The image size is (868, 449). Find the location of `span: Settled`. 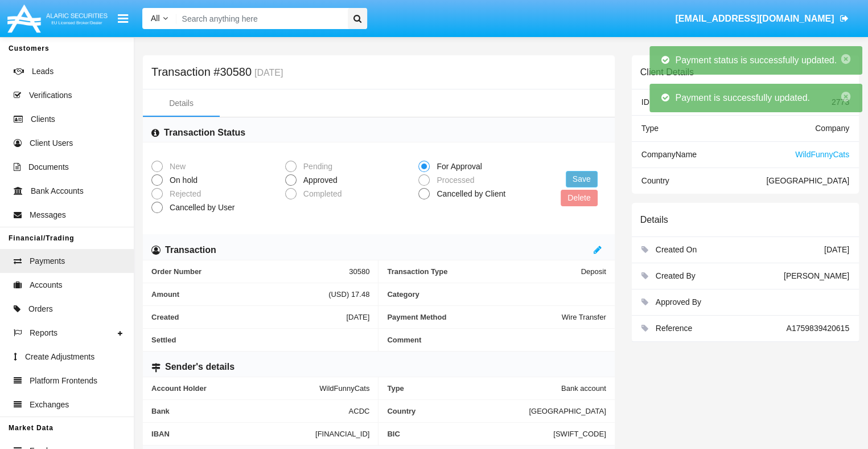

span: Settled is located at coordinates (260, 339).